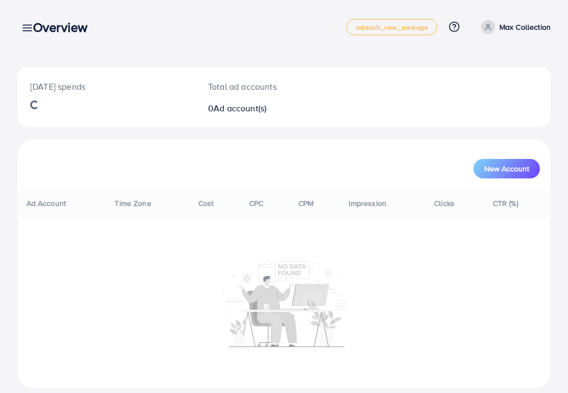 The image size is (568, 393). Describe the element at coordinates (507, 169) in the screenshot. I see `button: New Account` at that location.